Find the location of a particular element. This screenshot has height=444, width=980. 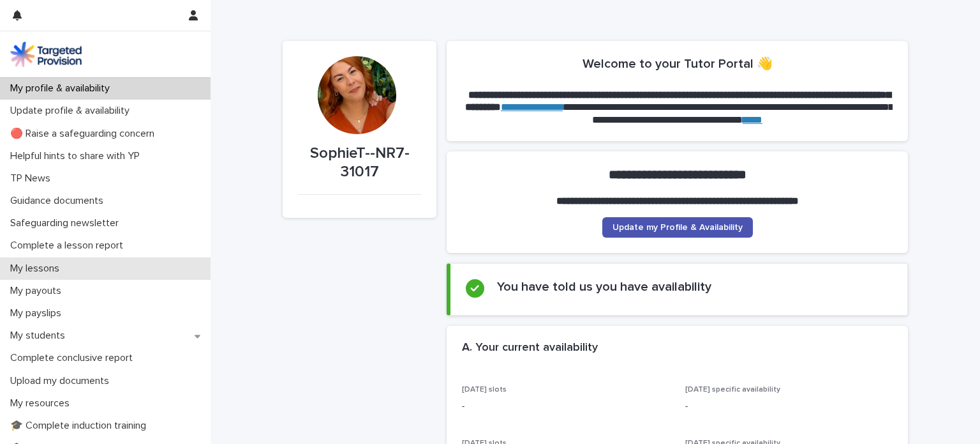

p: Helpful hints to share with YP is located at coordinates (77, 156).